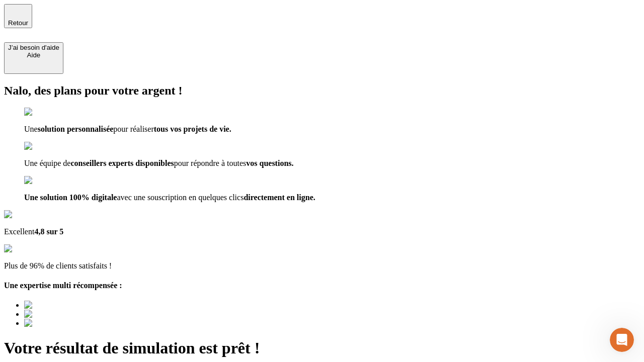 The image size is (644, 362). Describe the element at coordinates (34, 58) in the screenshot. I see `button: J’ai besoin d'aideAide` at that location.